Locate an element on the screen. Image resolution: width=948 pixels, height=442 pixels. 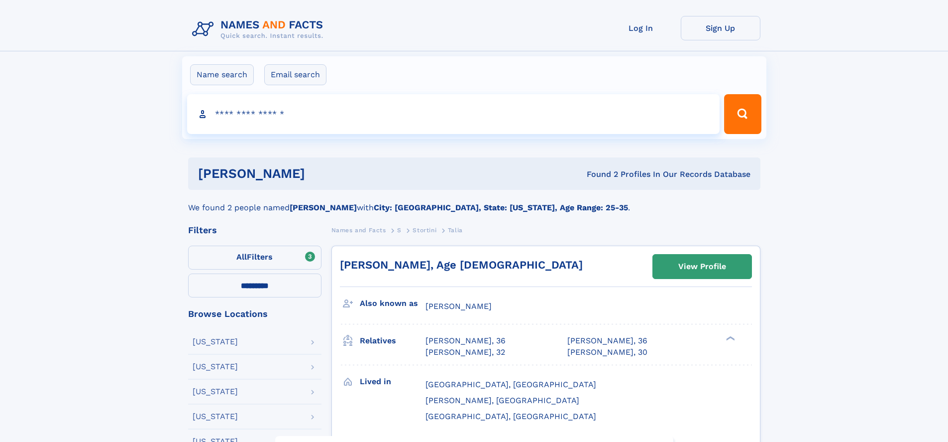
input: search input is located at coordinates (453, 114).